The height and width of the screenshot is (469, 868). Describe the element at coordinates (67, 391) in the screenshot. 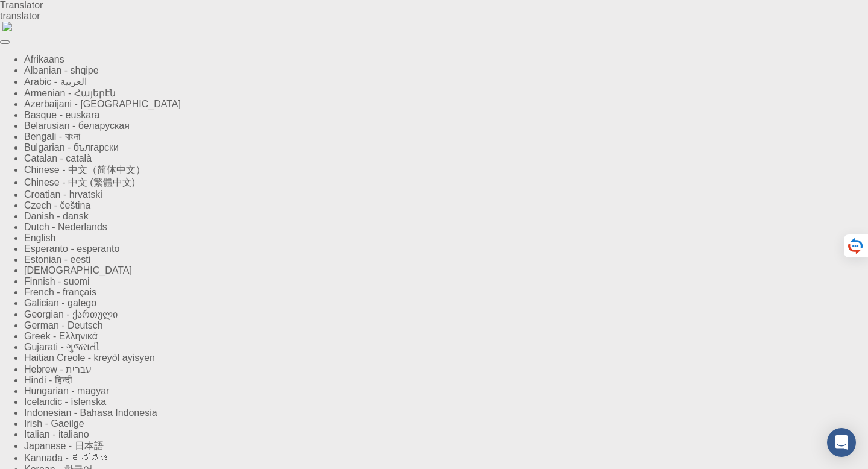

I see `a: Hungarian - magyar` at that location.